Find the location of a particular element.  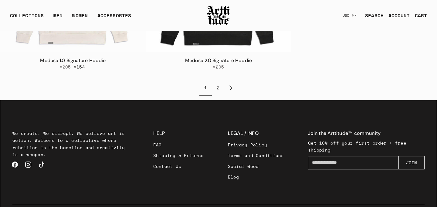

a: Social Good is located at coordinates (256, 166).